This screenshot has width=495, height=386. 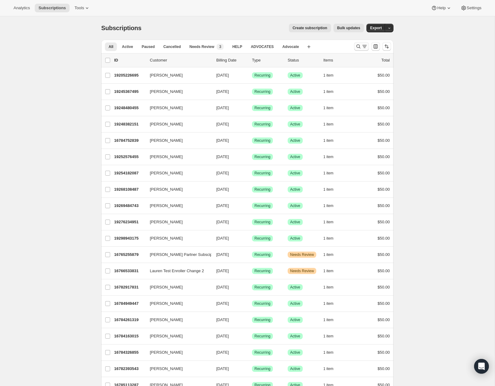 I want to click on span: Cancelled, so click(x=172, y=47).